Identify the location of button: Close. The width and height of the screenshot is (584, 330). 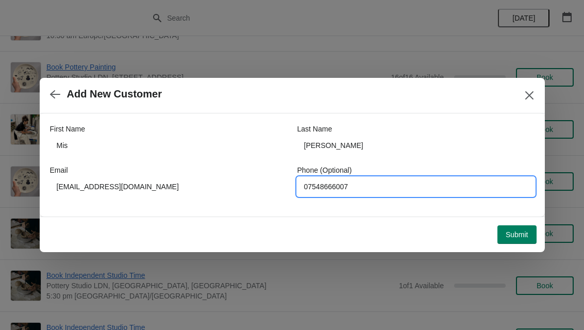
(530, 95).